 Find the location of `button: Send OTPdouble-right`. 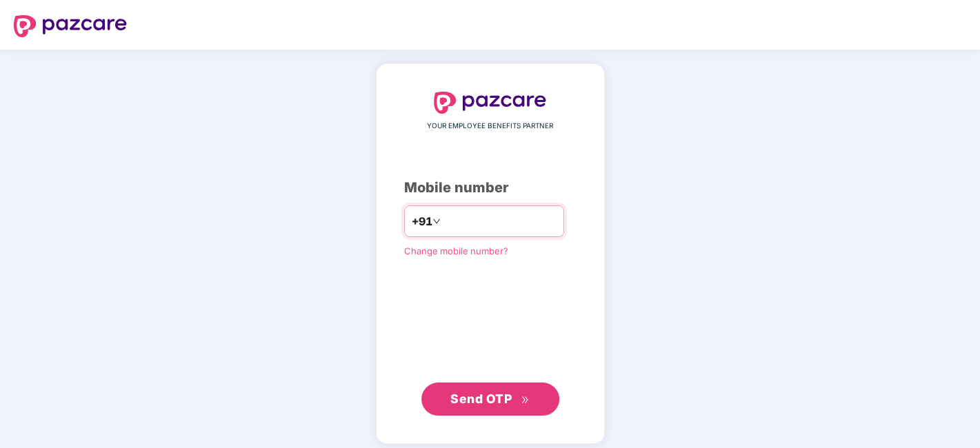

button: Send OTPdouble-right is located at coordinates (490, 400).